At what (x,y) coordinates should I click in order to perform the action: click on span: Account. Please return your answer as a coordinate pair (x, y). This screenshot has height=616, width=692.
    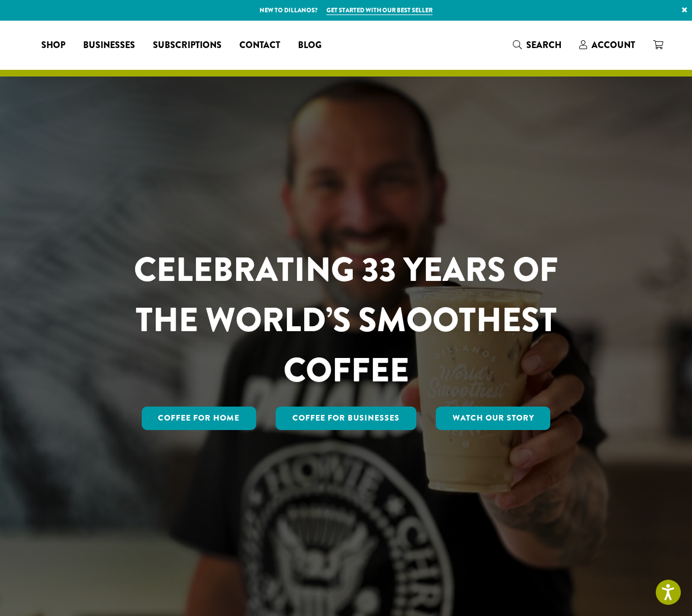
    Looking at the image, I should click on (614, 45).